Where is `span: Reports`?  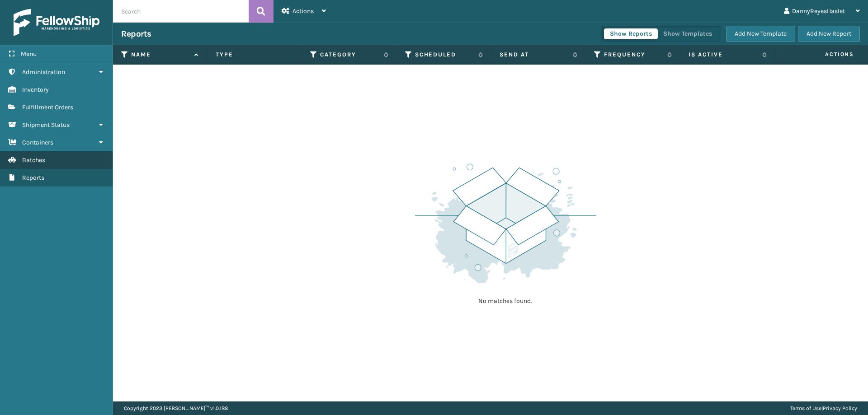
span: Reports is located at coordinates (33, 178).